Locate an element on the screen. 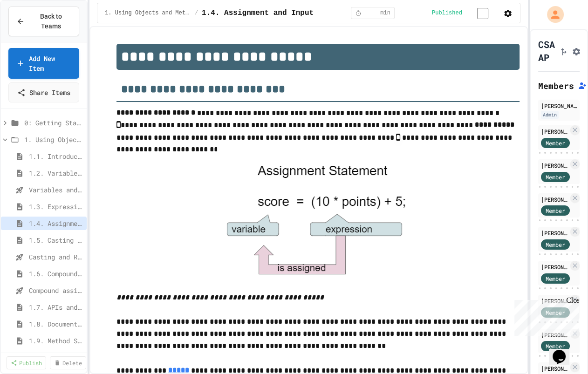 Image resolution: width=588 pixels, height=374 pixels. button: Assignment Settings is located at coordinates (576, 51).